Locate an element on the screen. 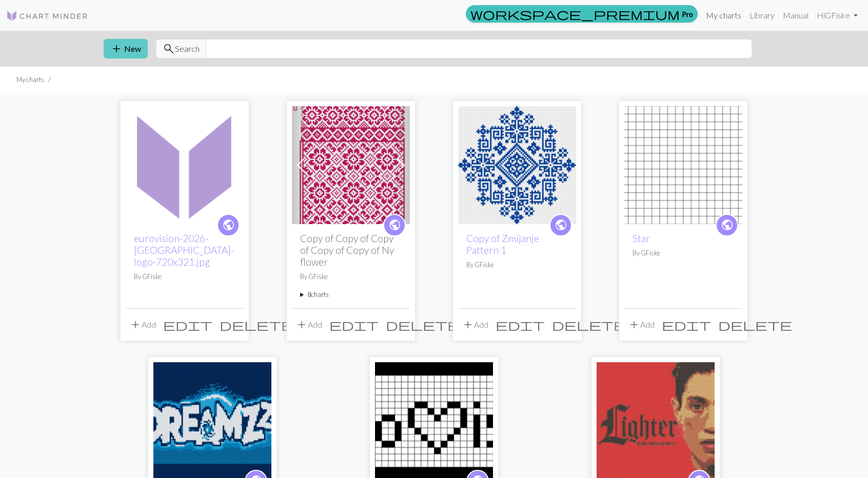  img: Star is located at coordinates (683, 165).